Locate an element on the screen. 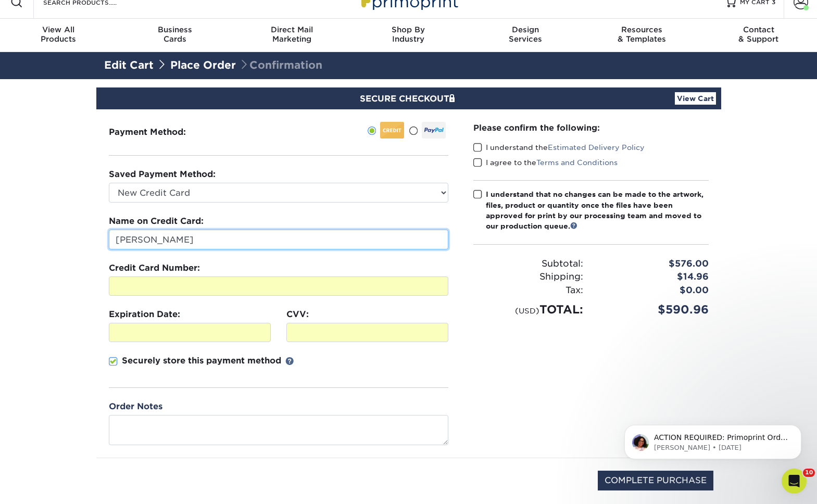  a: Edit Cart is located at coordinates (128, 65).